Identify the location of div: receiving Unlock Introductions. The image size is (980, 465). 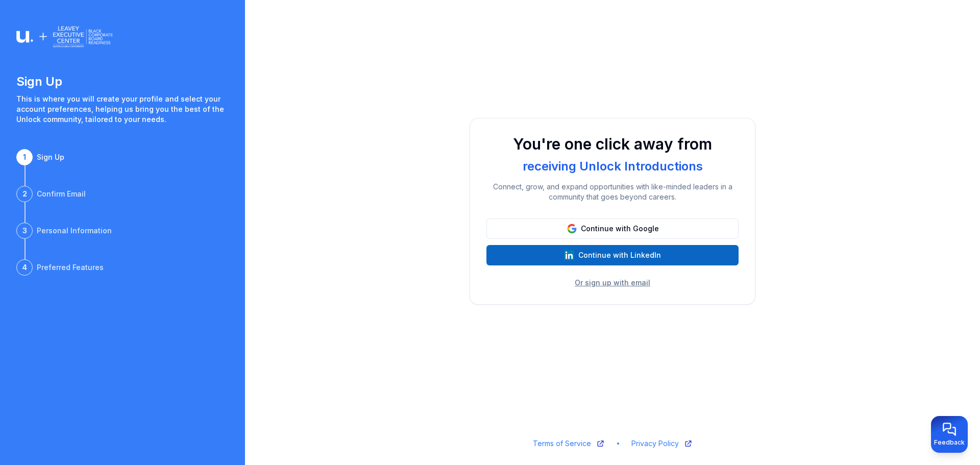
(612, 167).